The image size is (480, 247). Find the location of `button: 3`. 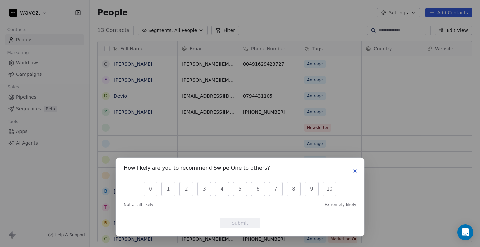

button: 3 is located at coordinates (204, 189).